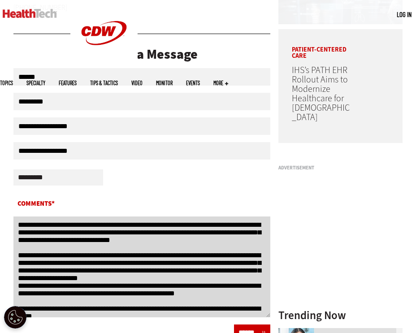 The image size is (416, 333). I want to click on label: Comments*, so click(142, 205).